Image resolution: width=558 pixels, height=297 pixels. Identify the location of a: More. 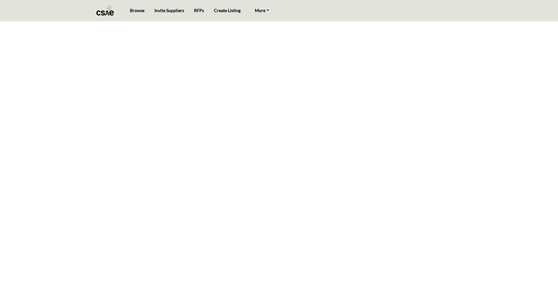
(262, 11).